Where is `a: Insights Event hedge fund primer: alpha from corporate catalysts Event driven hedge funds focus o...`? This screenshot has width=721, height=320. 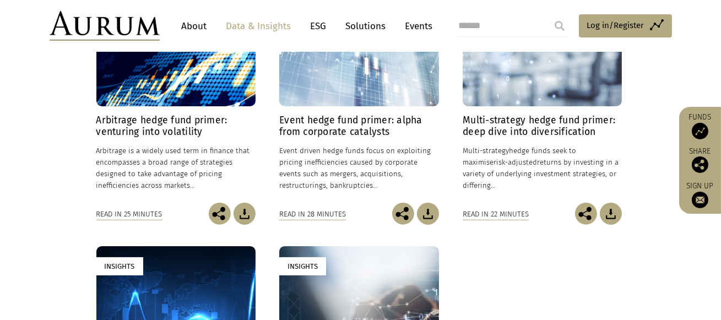 a: Insights Event hedge fund primer: alpha from corporate catalysts Event driven hedge funds focus o... is located at coordinates (359, 105).